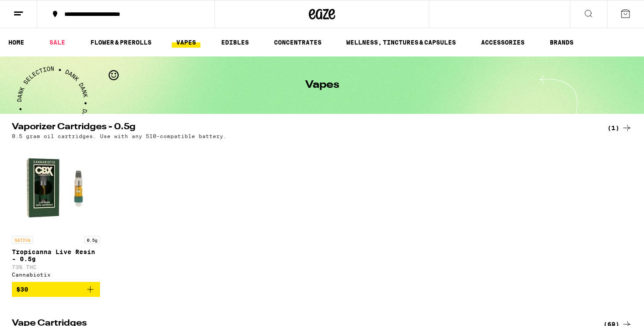  Describe the element at coordinates (620, 128) in the screenshot. I see `a: (1)` at that location.